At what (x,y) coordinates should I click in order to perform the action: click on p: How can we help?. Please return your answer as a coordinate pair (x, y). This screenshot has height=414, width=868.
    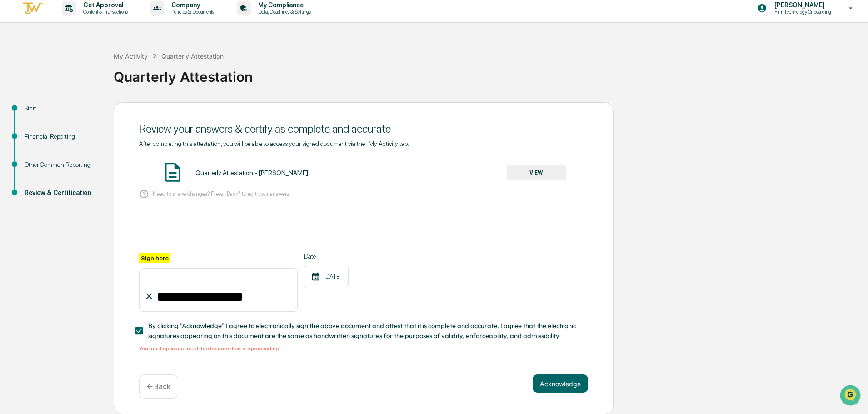
    Looking at the image, I should click on (87, 26).